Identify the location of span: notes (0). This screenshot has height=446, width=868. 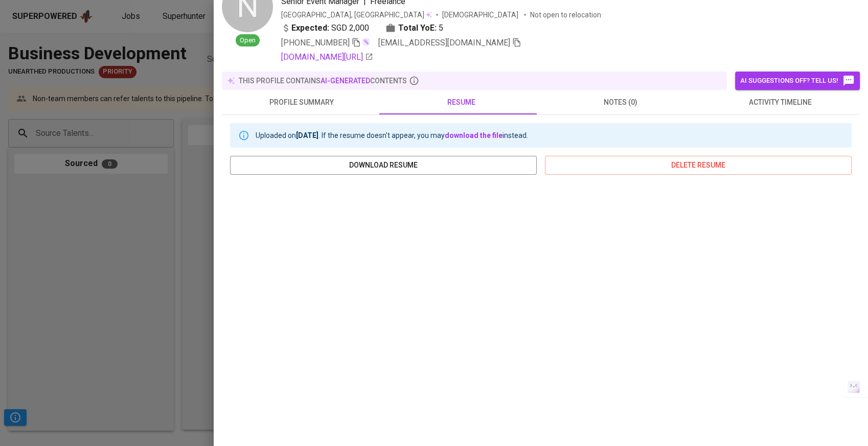
(621, 103).